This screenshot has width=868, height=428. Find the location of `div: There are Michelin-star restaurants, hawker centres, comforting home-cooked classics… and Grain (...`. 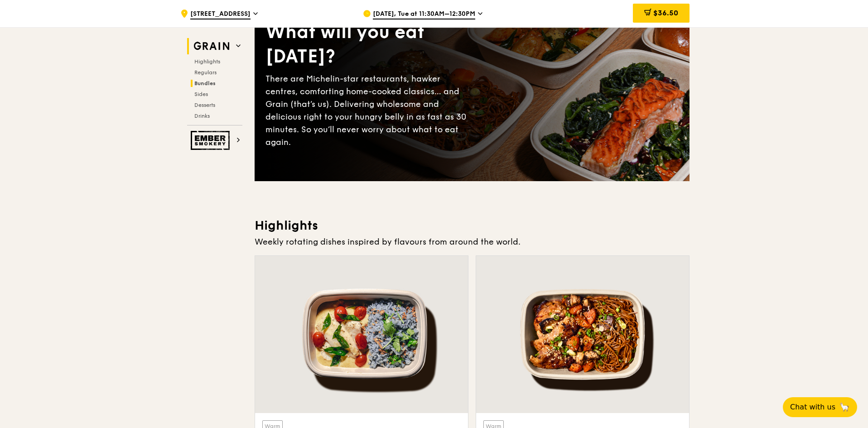

div: There are Michelin-star restaurants, hawker centres, comforting home-cooked classics… and Grain (... is located at coordinates (369, 110).